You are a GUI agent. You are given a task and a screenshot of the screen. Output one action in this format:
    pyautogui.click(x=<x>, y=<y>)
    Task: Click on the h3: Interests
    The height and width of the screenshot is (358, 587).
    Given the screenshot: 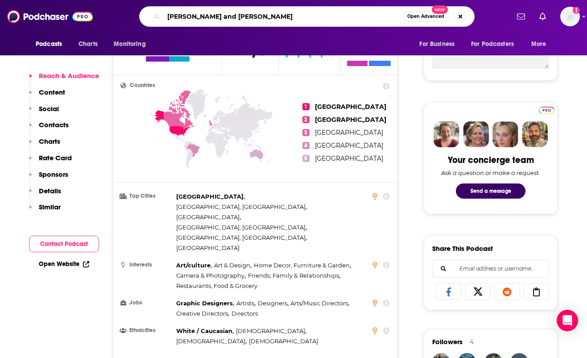 What is the action you would take?
    pyautogui.click(x=146, y=265)
    